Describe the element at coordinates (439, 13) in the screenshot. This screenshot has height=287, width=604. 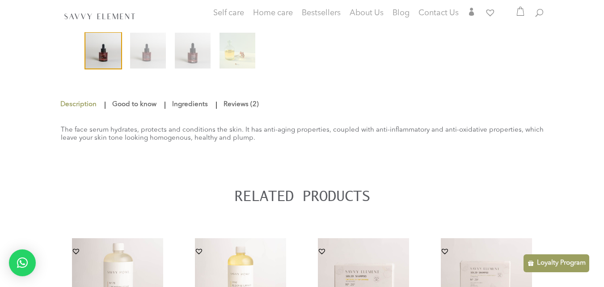
I see `span: Contact Us` at that location.